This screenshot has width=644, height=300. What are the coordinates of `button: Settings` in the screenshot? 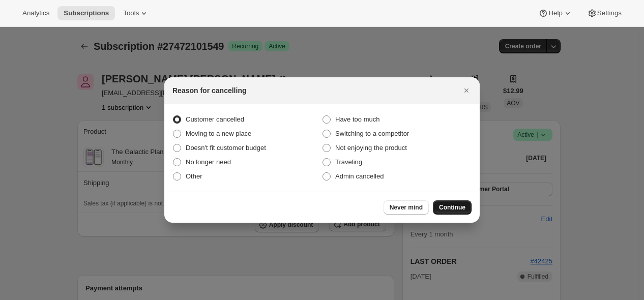 It's located at (604, 13).